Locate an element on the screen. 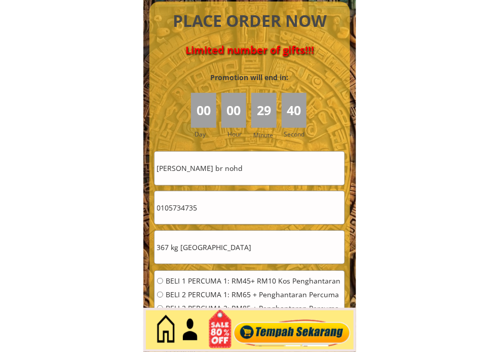 This screenshot has width=499, height=352. h4: Limited number of gifts!!! is located at coordinates (250, 50).